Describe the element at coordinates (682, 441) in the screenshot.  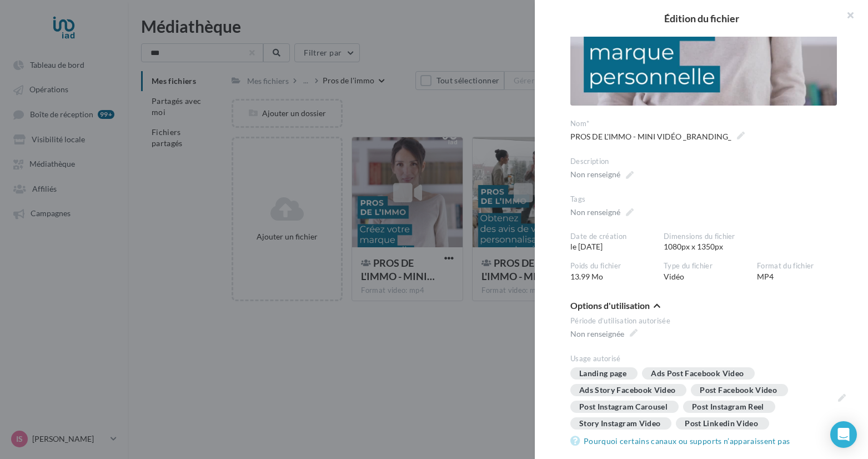
I see `a: Pourquoi certains canaux ou supports n’apparaissent pas` at that location.